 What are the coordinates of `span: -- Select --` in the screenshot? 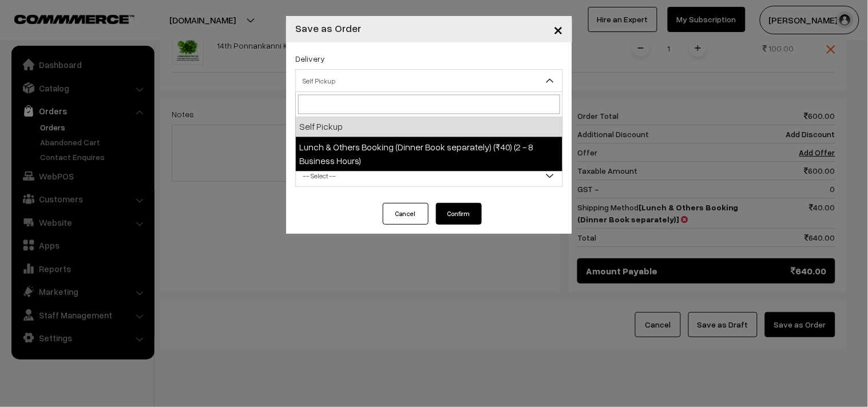 It's located at (429, 175).